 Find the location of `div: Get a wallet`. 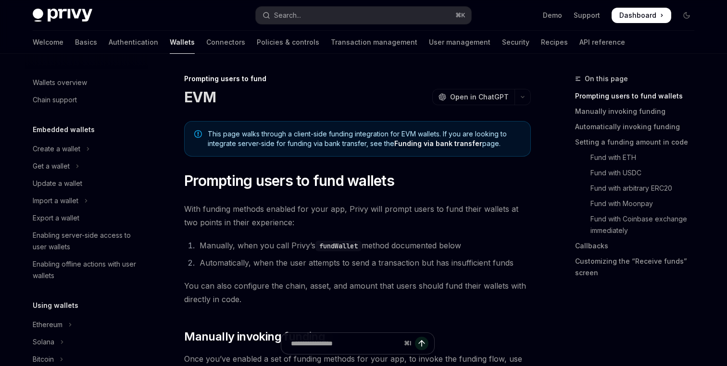

div: Get a wallet is located at coordinates (51, 166).